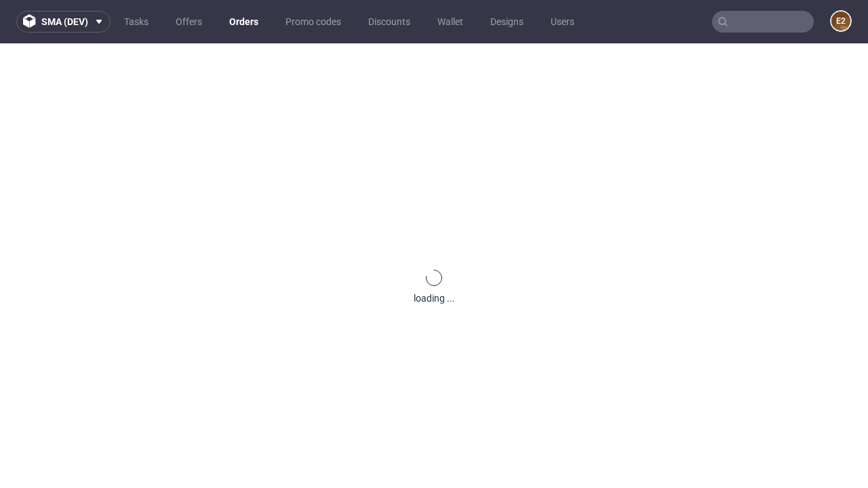 This screenshot has width=868, height=488. Describe the element at coordinates (506, 22) in the screenshot. I see `a: Designs` at that location.